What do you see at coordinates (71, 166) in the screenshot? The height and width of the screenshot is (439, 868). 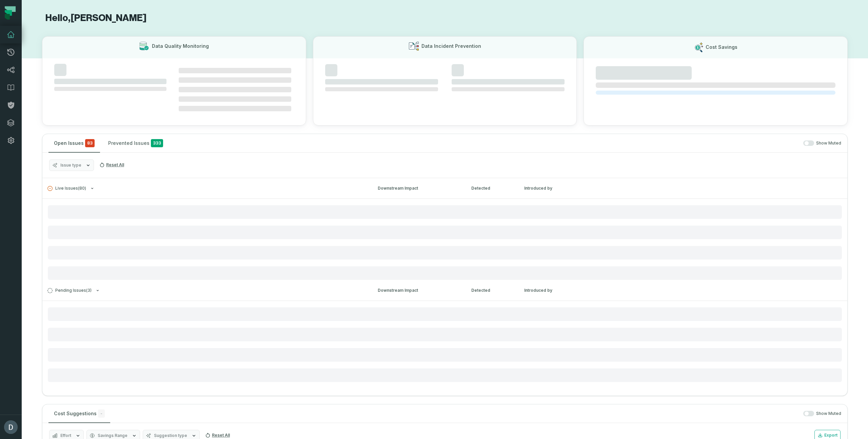 I see `span: Issue type` at bounding box center [71, 166].